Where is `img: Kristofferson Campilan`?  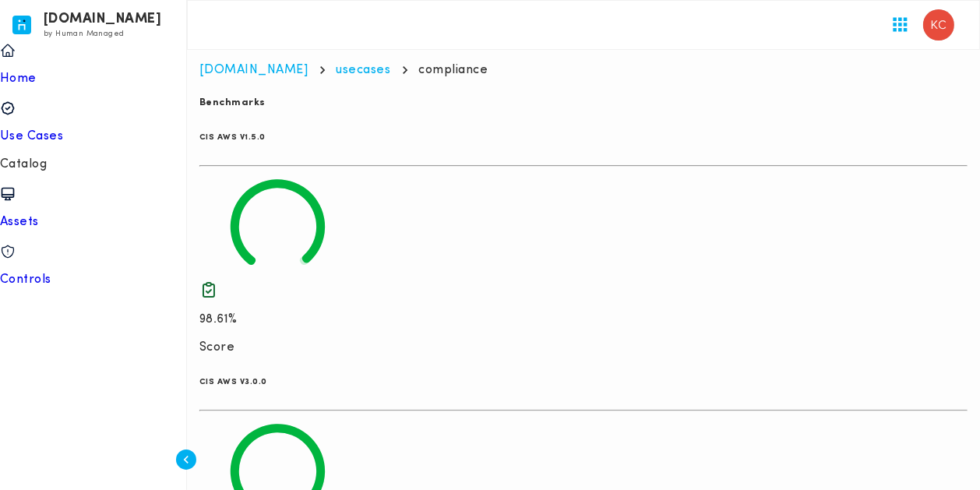 img: Kristofferson Campilan is located at coordinates (939, 25).